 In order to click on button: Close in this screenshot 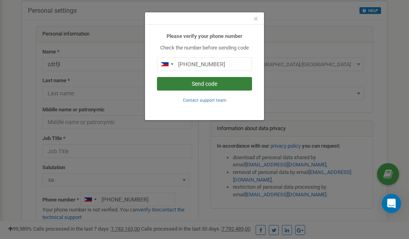, I will do `click(256, 19)`.